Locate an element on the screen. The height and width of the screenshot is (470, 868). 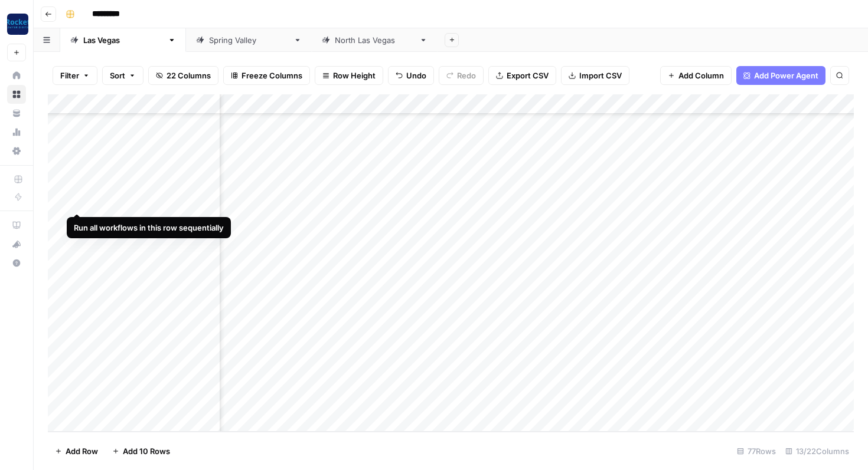
button: Add 10 Rows is located at coordinates (141, 451).